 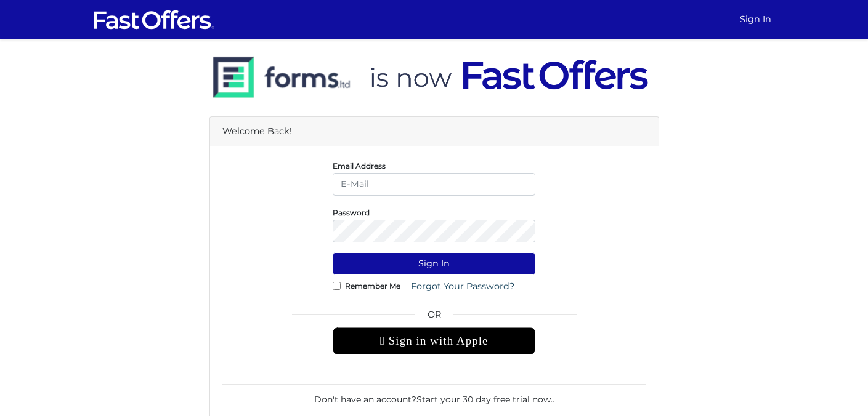 I want to click on span: OR, so click(x=434, y=318).